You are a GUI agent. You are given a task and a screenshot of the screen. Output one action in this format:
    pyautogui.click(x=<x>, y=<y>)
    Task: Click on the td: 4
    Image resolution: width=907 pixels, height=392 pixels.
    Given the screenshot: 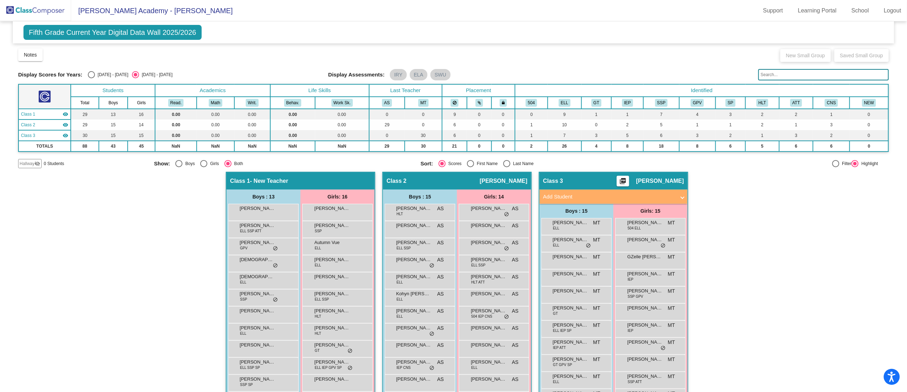 What is the action you would take?
    pyautogui.click(x=597, y=146)
    